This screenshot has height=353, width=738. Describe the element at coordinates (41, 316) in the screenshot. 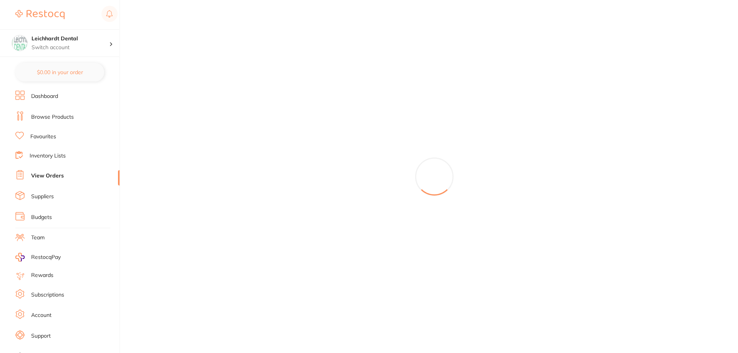

I see `a: Account` at that location.